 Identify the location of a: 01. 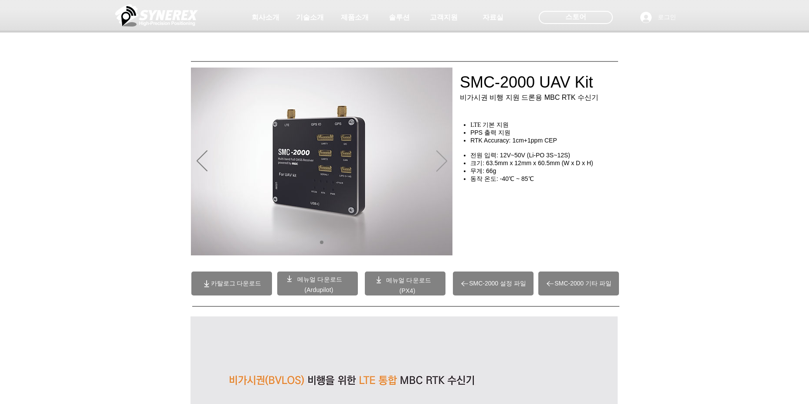
(322, 242).